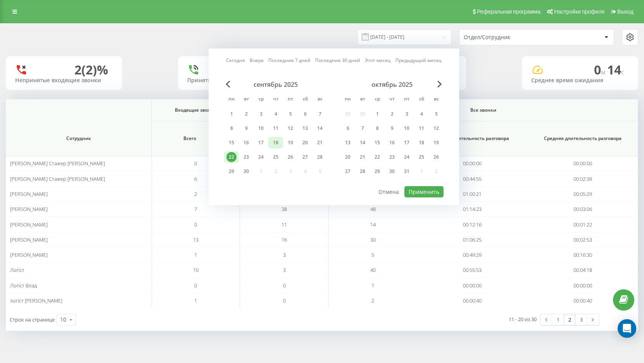 This screenshot has height=363, width=644. Describe the element at coordinates (290, 99) in the screenshot. I see `abbr: пятница` at that location.